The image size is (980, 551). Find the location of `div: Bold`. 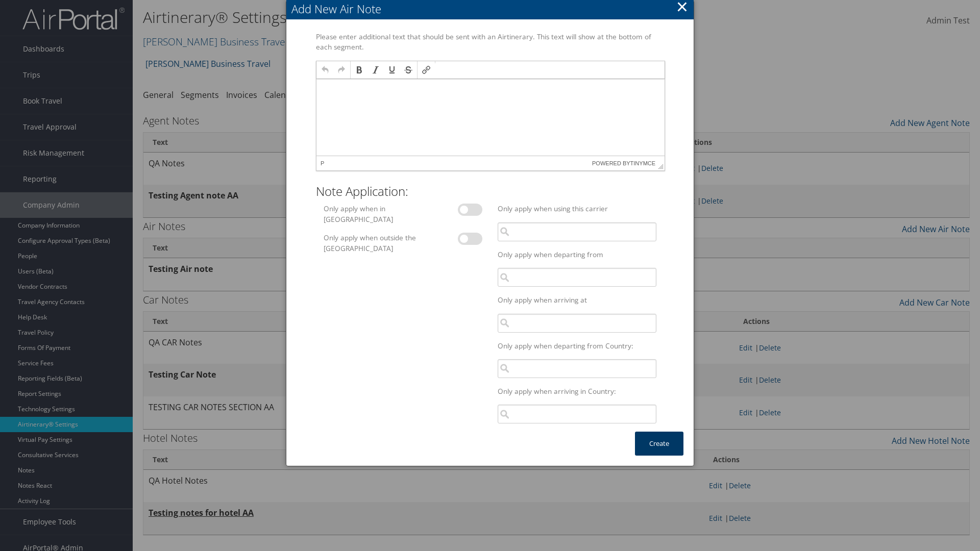

div: Bold is located at coordinates (359, 70).